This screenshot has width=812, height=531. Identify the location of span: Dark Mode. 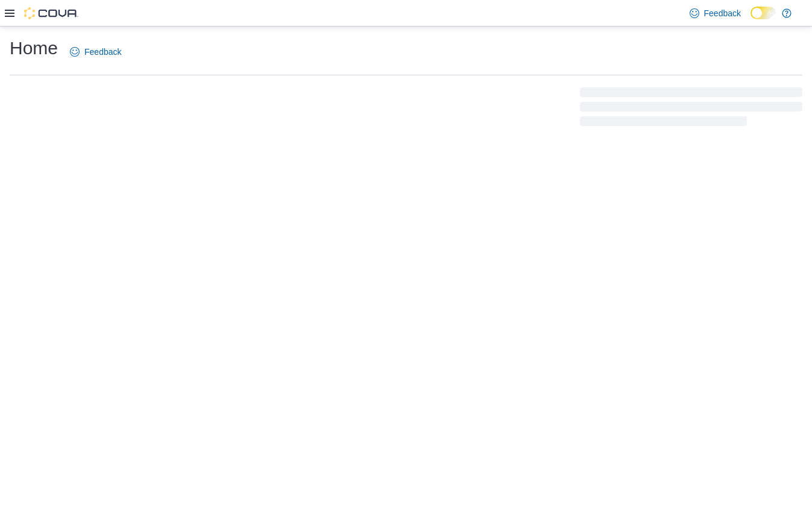
(751, 19).